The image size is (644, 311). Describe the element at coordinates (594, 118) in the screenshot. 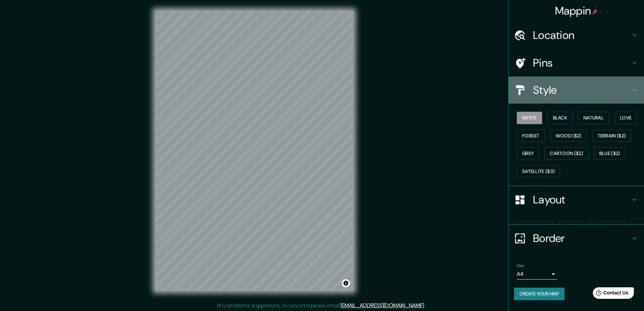

I see `button: Natural` at that location.